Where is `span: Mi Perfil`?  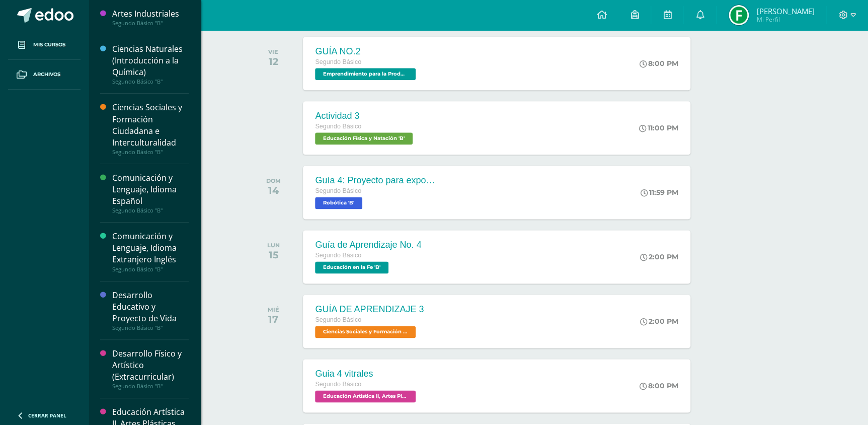
span: Mi Perfil is located at coordinates (785, 19).